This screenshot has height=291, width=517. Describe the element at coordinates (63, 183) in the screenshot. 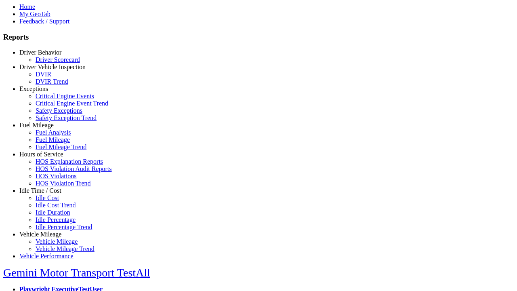

I see `a: HOS Violation Trend` at that location.